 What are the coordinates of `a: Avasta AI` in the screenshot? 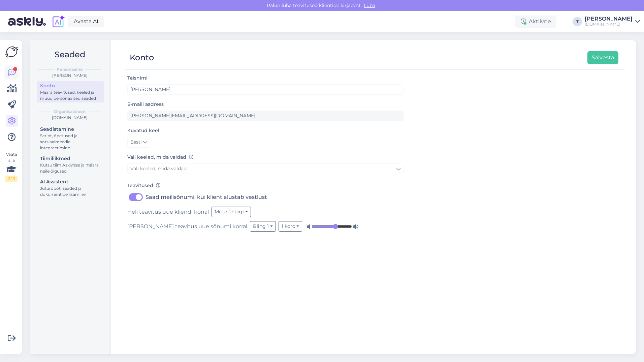 It's located at (86, 21).